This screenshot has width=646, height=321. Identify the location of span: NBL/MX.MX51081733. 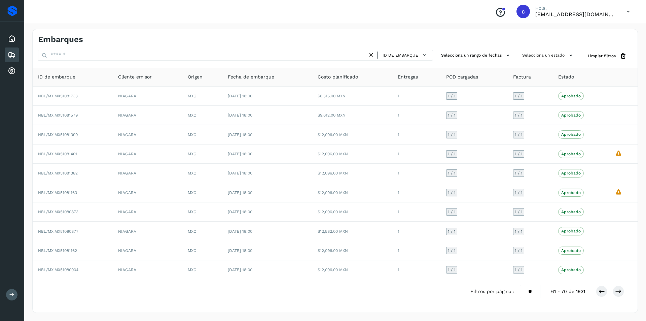
(58, 96).